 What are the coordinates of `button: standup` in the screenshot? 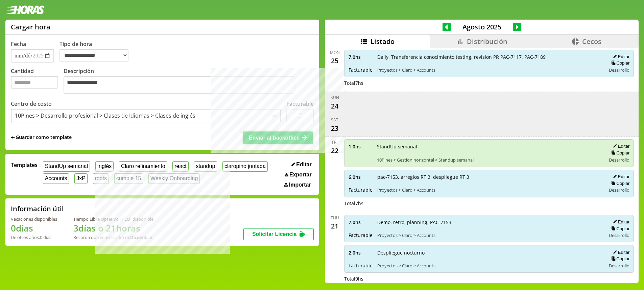 It's located at (205, 167).